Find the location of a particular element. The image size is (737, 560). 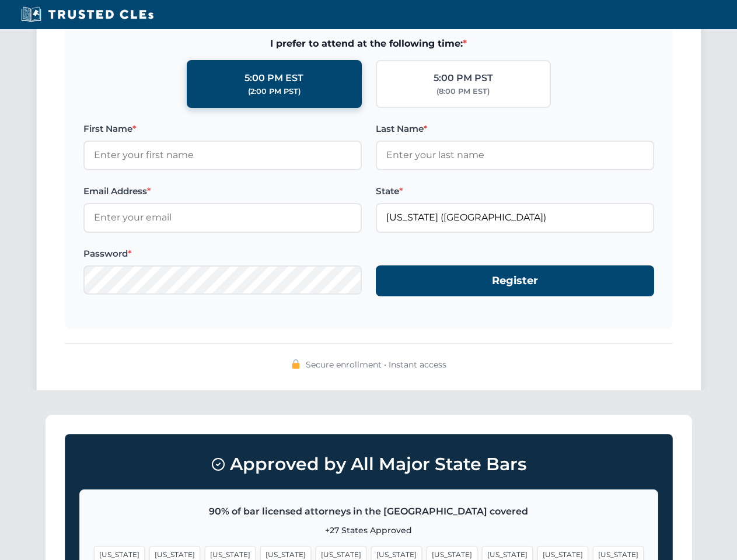

label: Last Name is located at coordinates (515, 129).